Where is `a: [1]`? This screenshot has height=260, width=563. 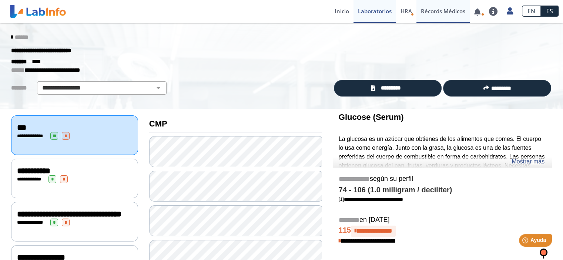 a: [1] is located at coordinates (371, 199).